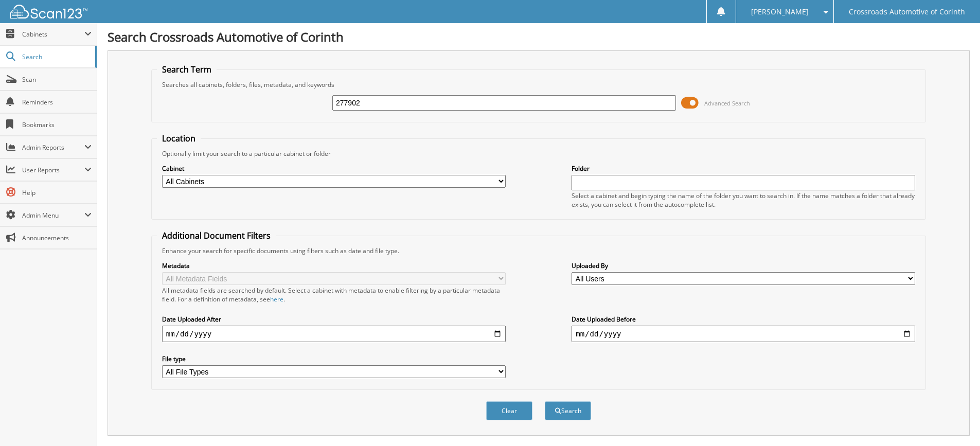 Image resolution: width=980 pixels, height=446 pixels. Describe the element at coordinates (907, 12) in the screenshot. I see `span: Crossroads Automotive of Corinth` at that location.